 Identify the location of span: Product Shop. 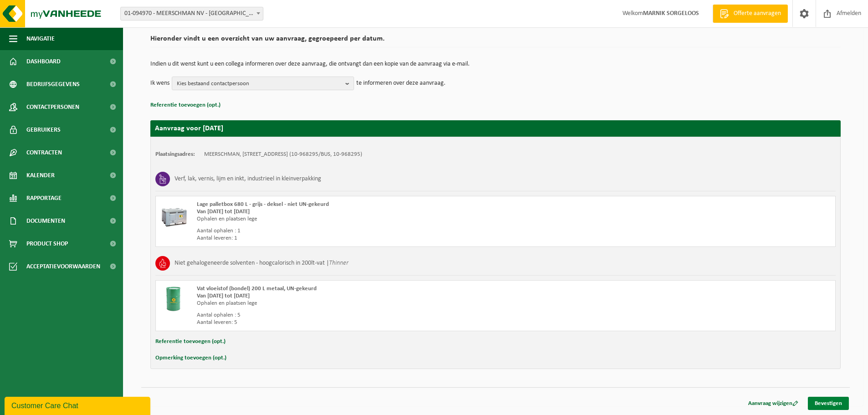
(47, 244).